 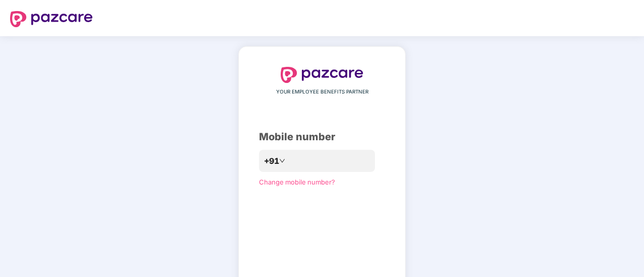 I want to click on div: Mobile number, so click(x=322, y=137).